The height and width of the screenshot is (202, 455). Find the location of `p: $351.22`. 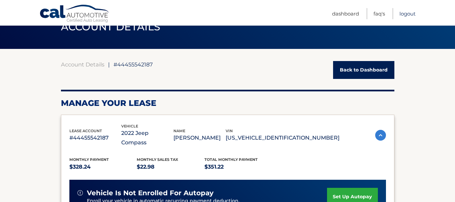

p: $351.22 is located at coordinates (238, 167).